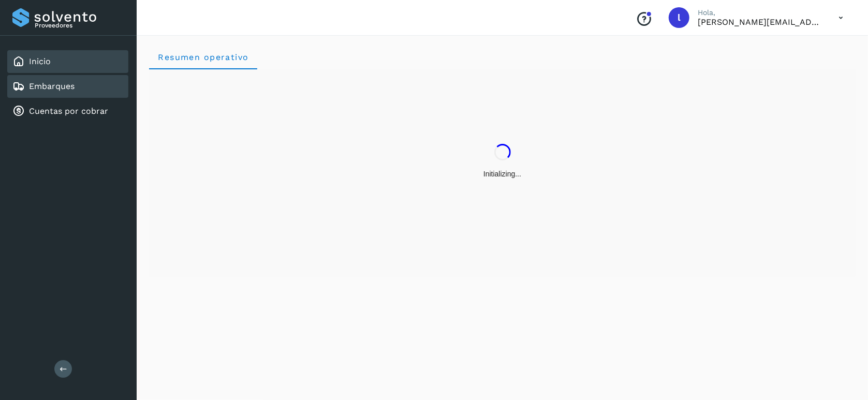 This screenshot has width=868, height=400. I want to click on div: Embarques, so click(68, 86).